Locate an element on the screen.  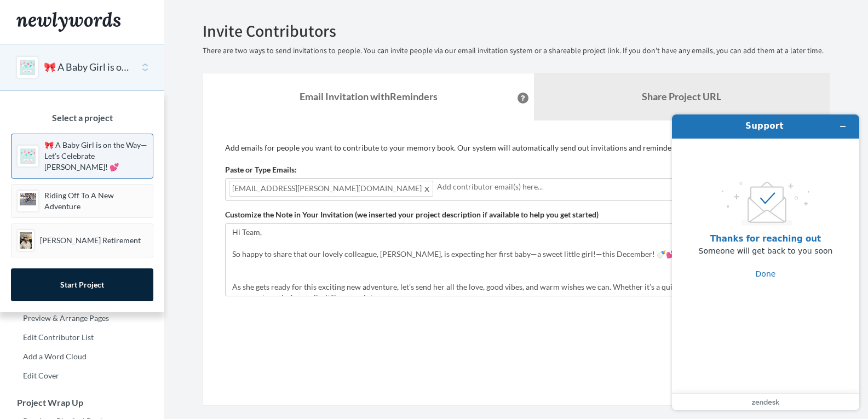
h2: Thanks for reaching out is located at coordinates (103, 133).